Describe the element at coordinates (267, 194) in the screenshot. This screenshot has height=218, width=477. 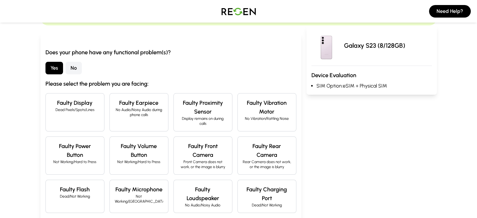
I see `h4: Faulty Charging Port` at that location.